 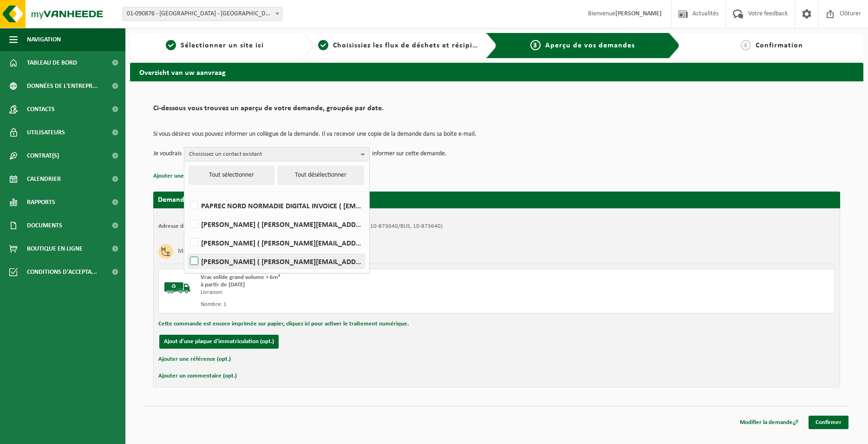 What do you see at coordinates (273, 154) in the screenshot?
I see `span: Choisissez un contact existant` at bounding box center [273, 154].